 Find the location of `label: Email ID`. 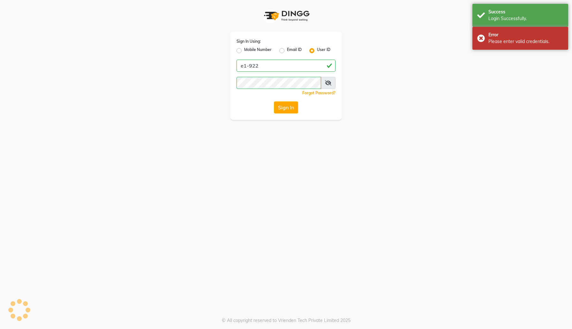

label: Email ID is located at coordinates (294, 51).